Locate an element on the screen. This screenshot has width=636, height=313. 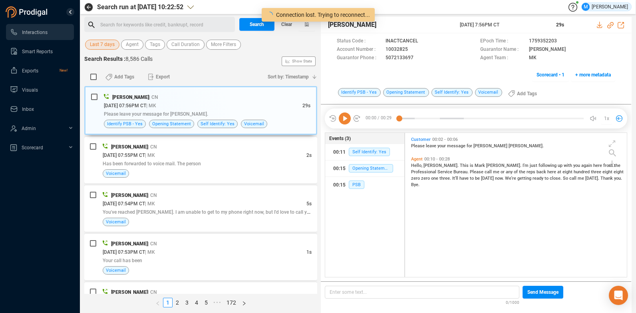
span: right is located at coordinates (244, 303).